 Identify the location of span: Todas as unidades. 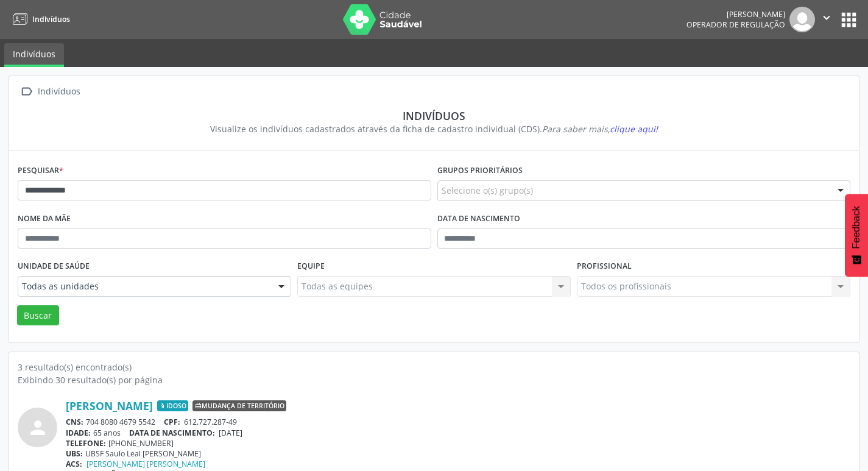
(144, 287).